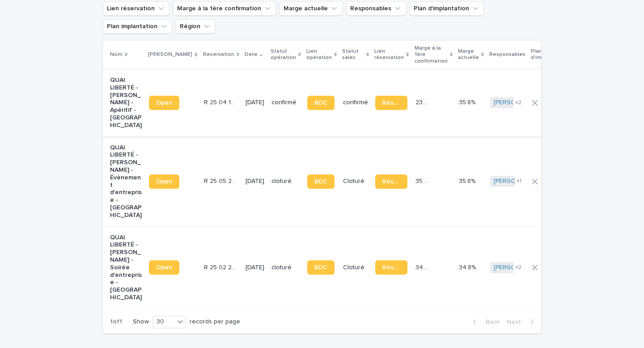 The height and width of the screenshot is (348, 644). What do you see at coordinates (219, 54) in the screenshot?
I see `p: Reservation` at bounding box center [219, 54].